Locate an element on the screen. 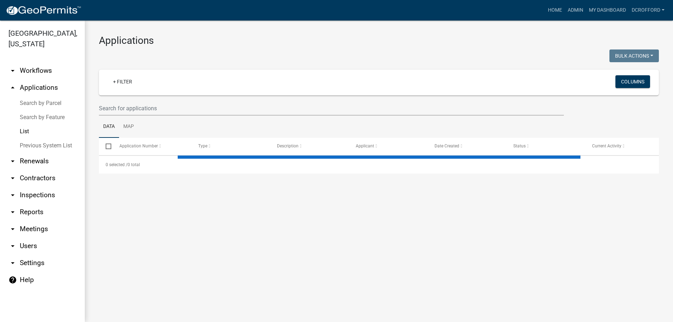 Image resolution: width=673 pixels, height=322 pixels. div: 0 total is located at coordinates (379, 165).